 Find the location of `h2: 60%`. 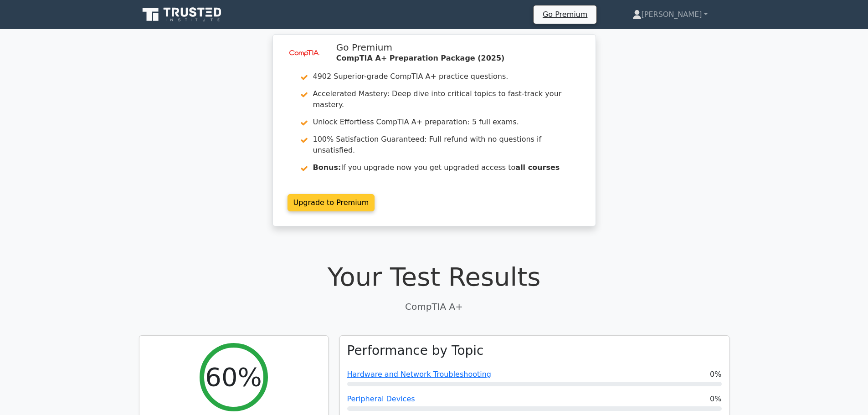

h2: 60% is located at coordinates (234, 377).